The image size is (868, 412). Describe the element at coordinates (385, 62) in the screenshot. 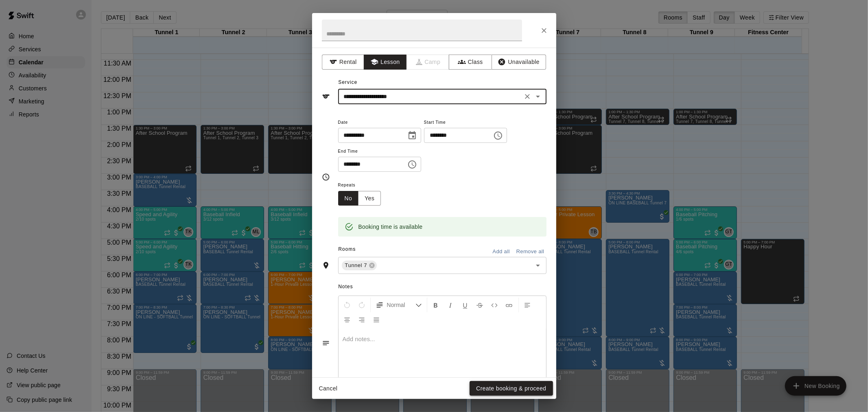

I see `button: Lesson` at that location.